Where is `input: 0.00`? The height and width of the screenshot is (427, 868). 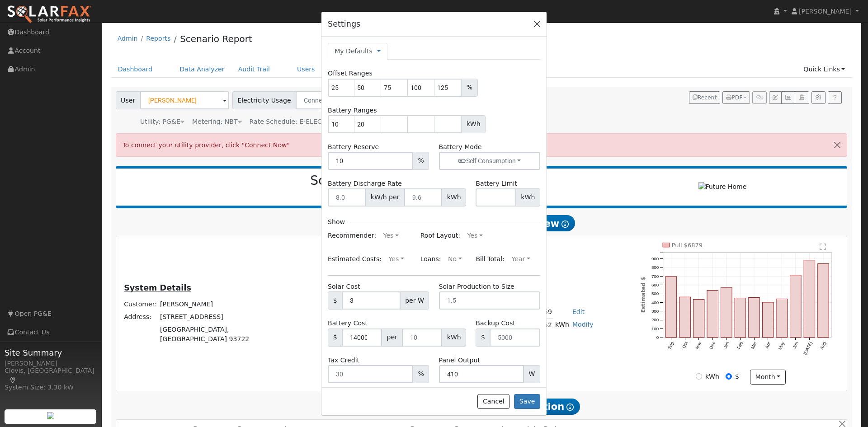
input: 0.00 is located at coordinates (371, 300).